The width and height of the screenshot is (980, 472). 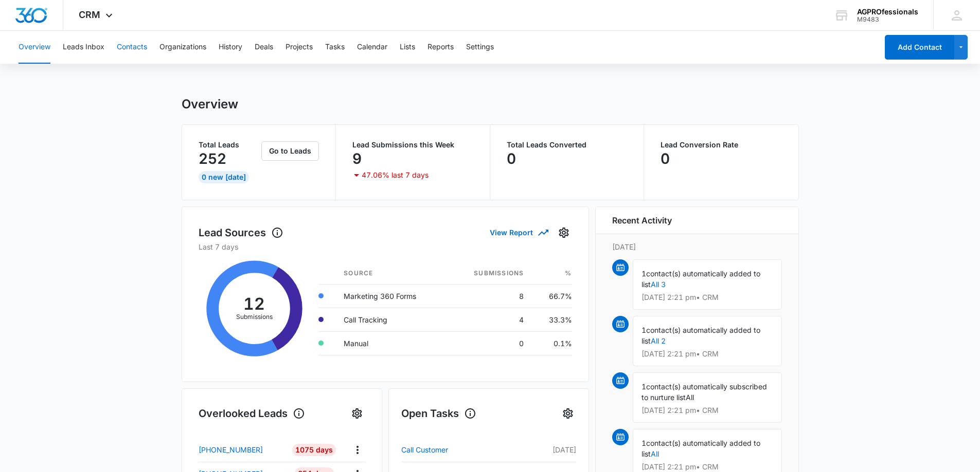 I want to click on button: Overview, so click(x=35, y=48).